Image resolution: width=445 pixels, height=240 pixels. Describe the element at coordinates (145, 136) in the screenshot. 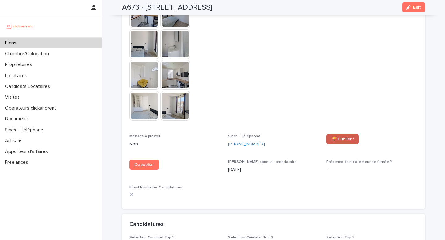

I see `span: Ménage à prévoir` at that location.